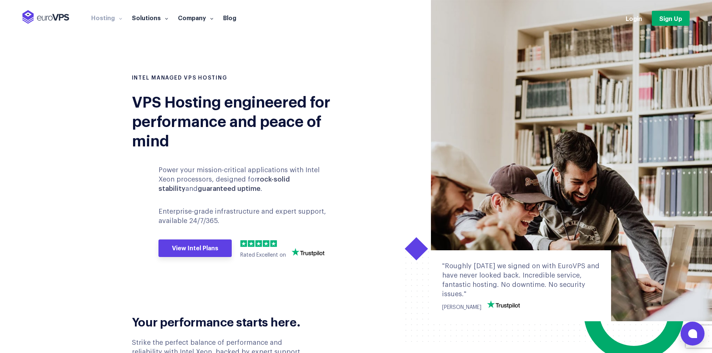  Describe the element at coordinates (247, 180) in the screenshot. I see `p: Power your mission-critical applications with Intel Xeon processors, designed for and .` at that location.